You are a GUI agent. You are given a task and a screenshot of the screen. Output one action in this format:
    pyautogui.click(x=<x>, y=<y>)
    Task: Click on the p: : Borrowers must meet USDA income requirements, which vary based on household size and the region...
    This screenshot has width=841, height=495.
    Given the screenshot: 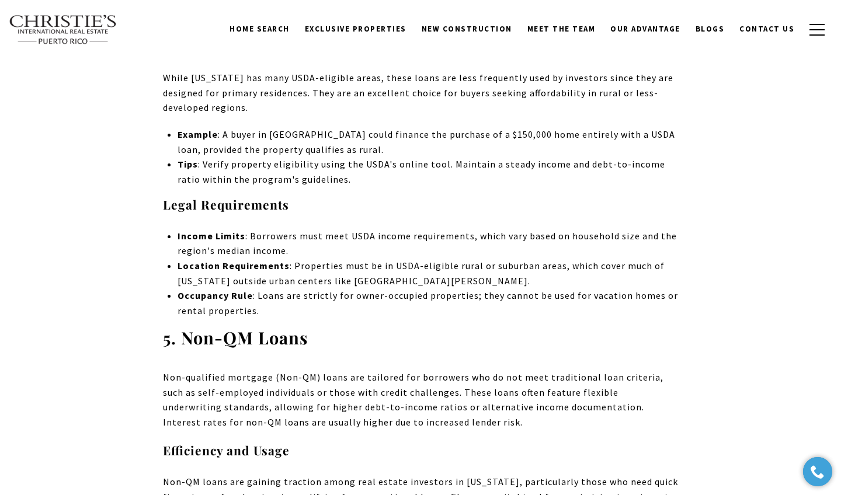 What is the action you would take?
    pyautogui.click(x=427, y=244)
    